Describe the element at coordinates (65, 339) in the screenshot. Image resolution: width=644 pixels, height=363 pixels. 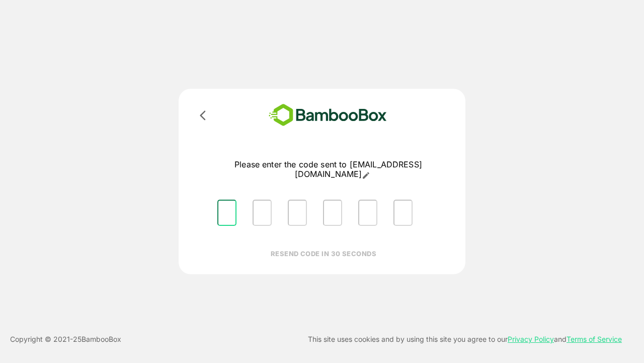
I see `p: Copyright © 2021- 25 BambooBox` at that location.